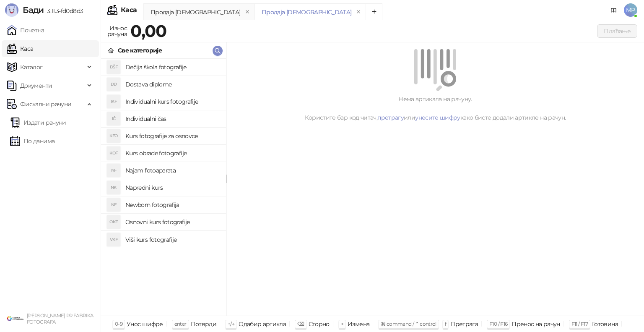 The image size is (644, 332). Describe the element at coordinates (374, 12) in the screenshot. I see `button: Add tab` at that location.